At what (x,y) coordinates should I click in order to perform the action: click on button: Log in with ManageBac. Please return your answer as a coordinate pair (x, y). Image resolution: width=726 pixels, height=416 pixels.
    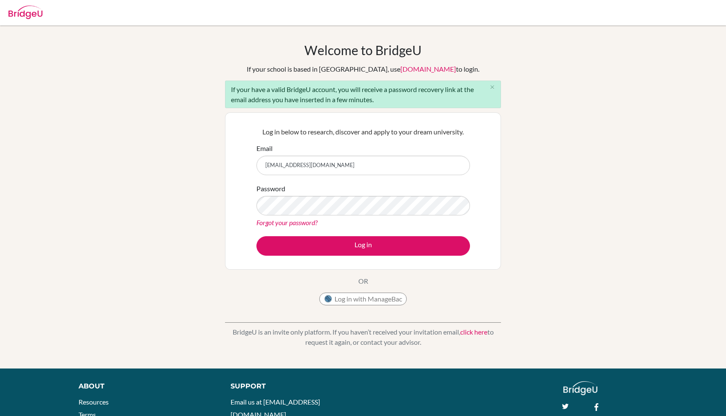
    Looking at the image, I should click on (363, 299).